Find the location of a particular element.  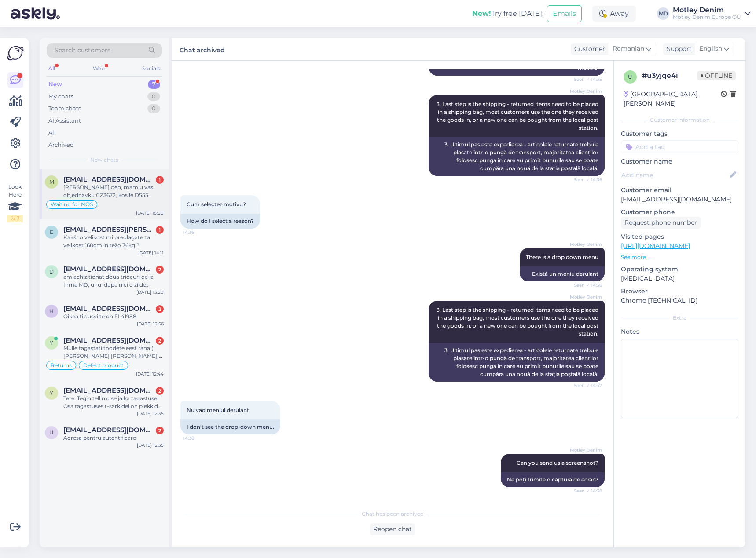

span: hannele.lappalainen57@gmail.com is located at coordinates (109, 309).